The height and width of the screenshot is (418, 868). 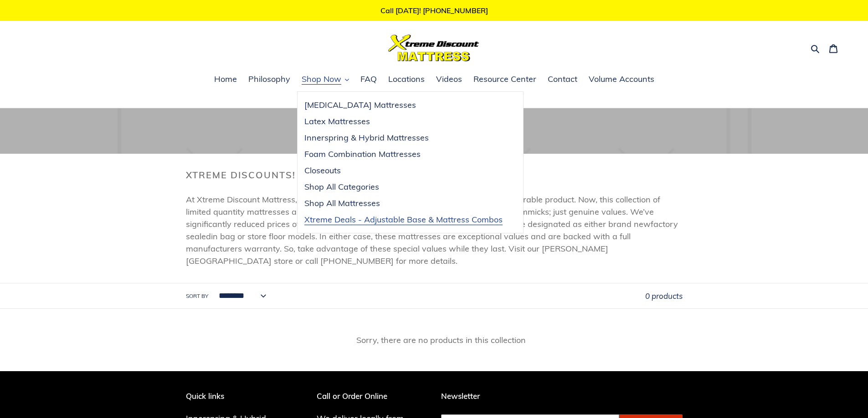 What do you see at coordinates (441, 340) in the screenshot?
I see `p: Sorry, there are no products in this collection` at bounding box center [441, 340].